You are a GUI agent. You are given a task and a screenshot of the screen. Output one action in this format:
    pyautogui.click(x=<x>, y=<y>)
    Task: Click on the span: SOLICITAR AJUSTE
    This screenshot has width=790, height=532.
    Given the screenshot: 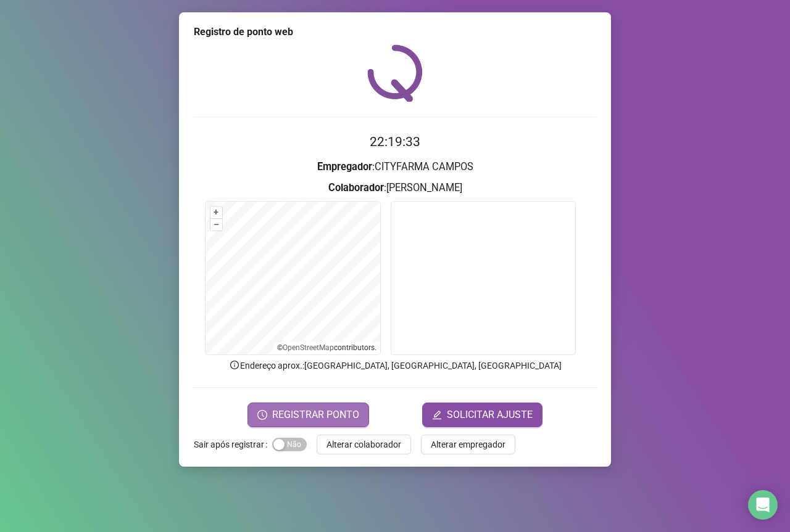 What is the action you would take?
    pyautogui.click(x=489, y=415)
    